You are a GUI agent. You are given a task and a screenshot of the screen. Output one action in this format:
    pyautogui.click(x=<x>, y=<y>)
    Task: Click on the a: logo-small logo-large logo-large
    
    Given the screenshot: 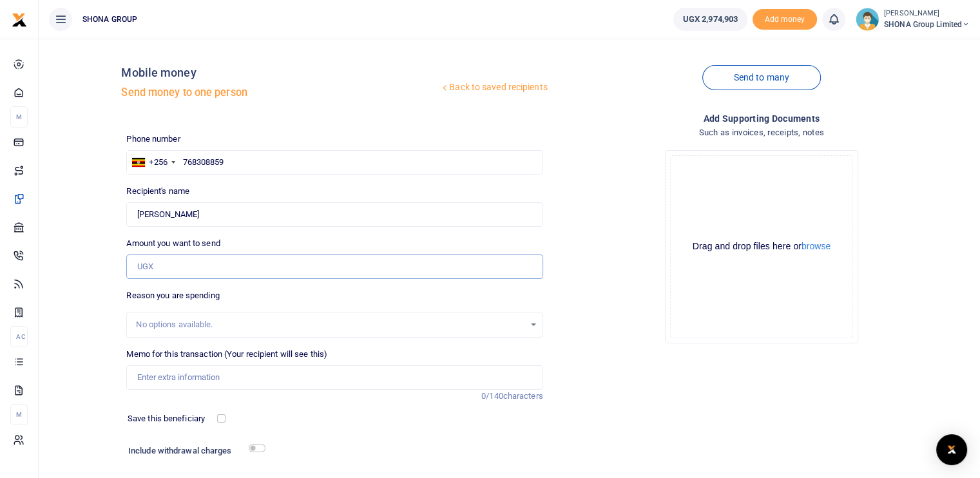 What is the action you would take?
    pyautogui.click(x=19, y=19)
    